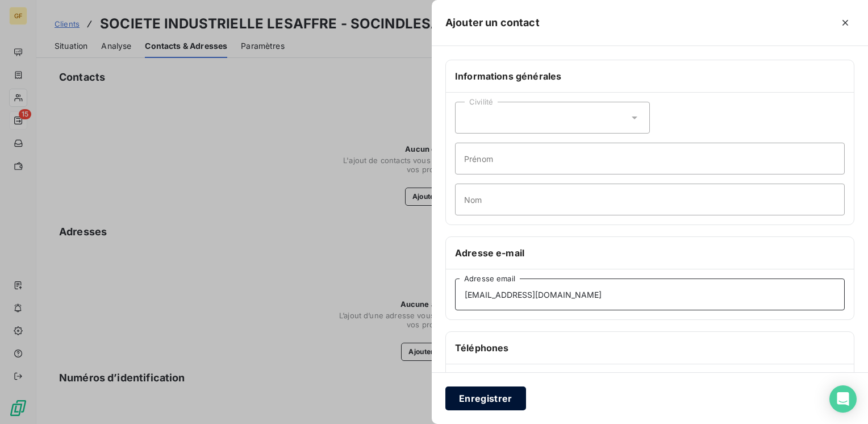  I want to click on h6: Adresse e-mail, so click(650, 252).